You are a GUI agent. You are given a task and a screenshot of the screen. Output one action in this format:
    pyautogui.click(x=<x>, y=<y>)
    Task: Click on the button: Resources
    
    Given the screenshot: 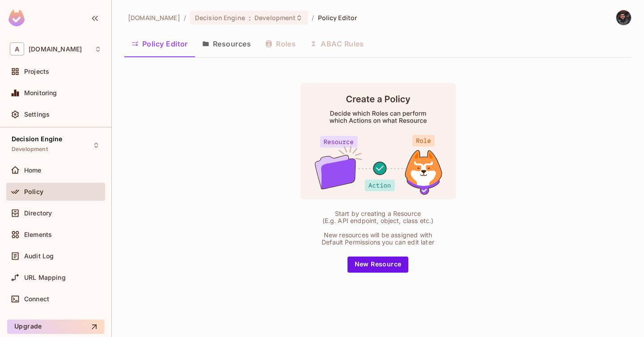 What is the action you would take?
    pyautogui.click(x=226, y=44)
    